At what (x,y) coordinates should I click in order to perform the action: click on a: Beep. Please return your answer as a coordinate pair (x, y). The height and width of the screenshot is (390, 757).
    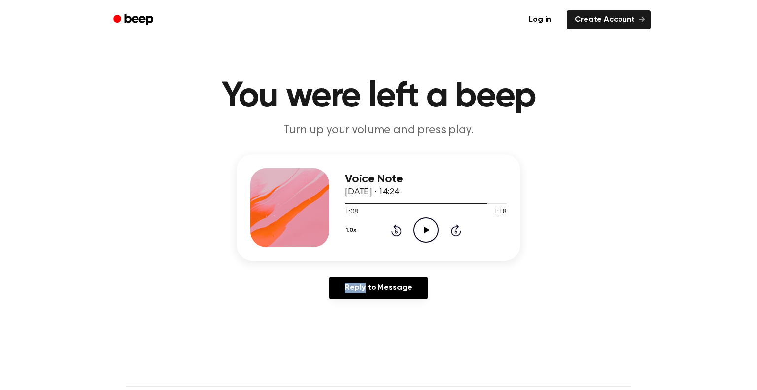
    Looking at the image, I should click on (134, 20).